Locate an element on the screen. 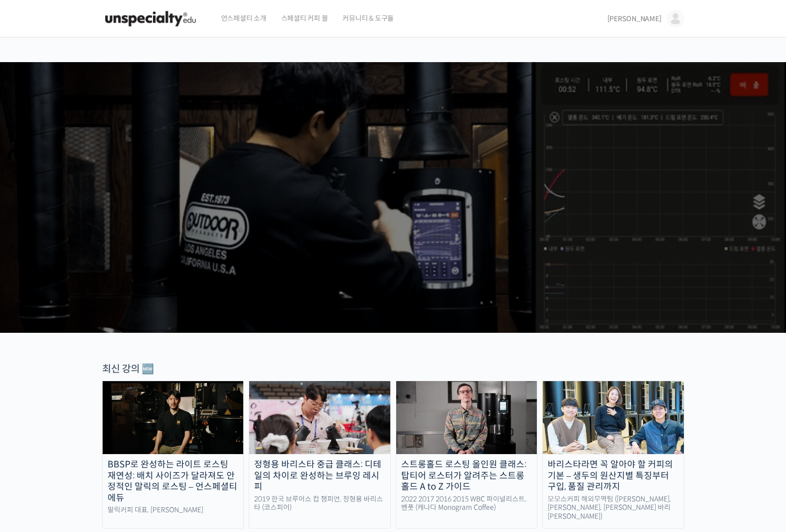 The image size is (786, 532). img: advanced-brewing_course-thumbnail.jpeg is located at coordinates (320, 417).